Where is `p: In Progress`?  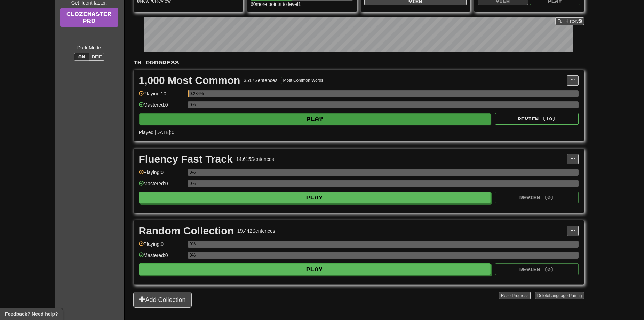
p: In Progress is located at coordinates (359, 63).